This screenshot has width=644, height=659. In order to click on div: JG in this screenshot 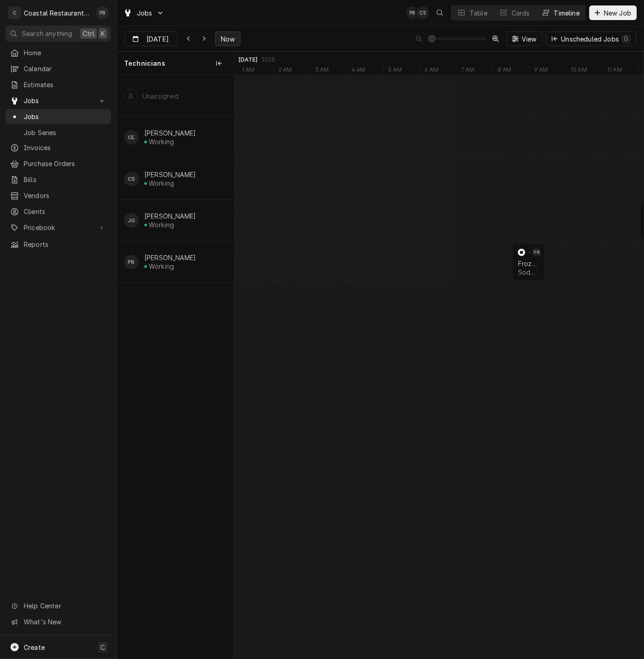, I will do `click(132, 221)`.